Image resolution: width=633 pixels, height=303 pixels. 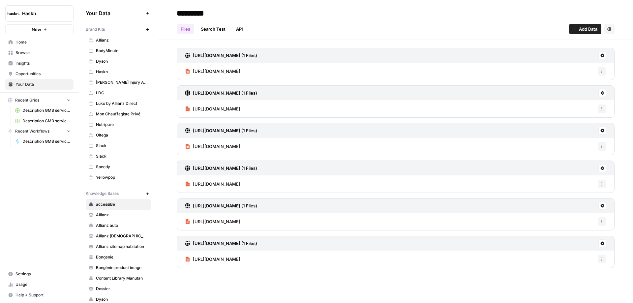 What do you see at coordinates (122, 135) in the screenshot?
I see `span: Oltega` at bounding box center [122, 135].